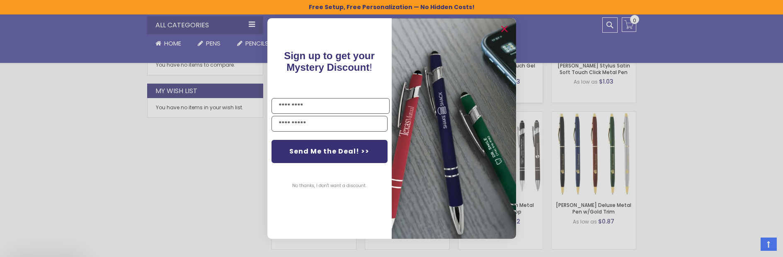  Describe the element at coordinates (329, 186) in the screenshot. I see `button: No thanks, I don't want a discount.` at that location.